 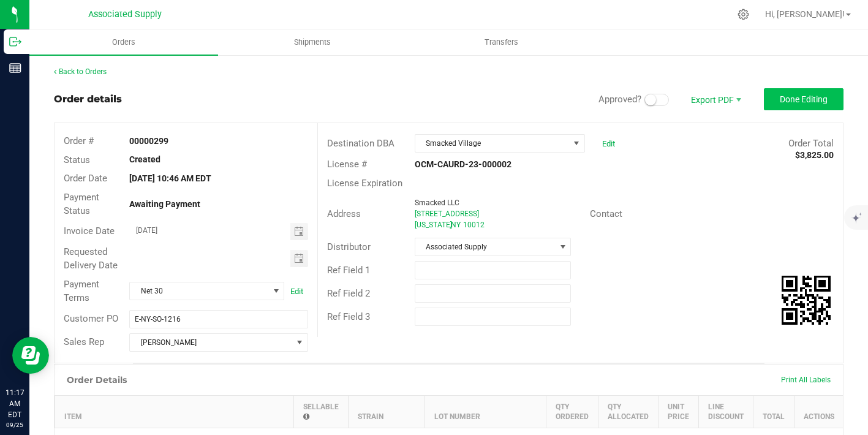 What do you see at coordinates (149, 141) in the screenshot?
I see `strong: 00000299` at bounding box center [149, 141].